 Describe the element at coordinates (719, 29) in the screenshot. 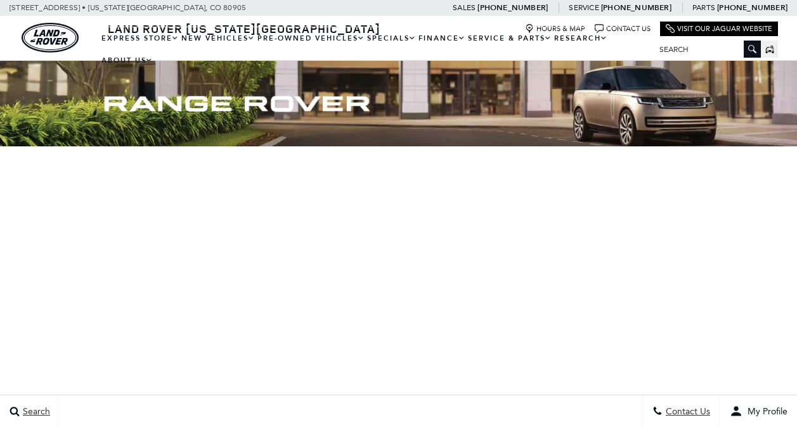

I see `a: Visit Our Jaguar Website` at that location.